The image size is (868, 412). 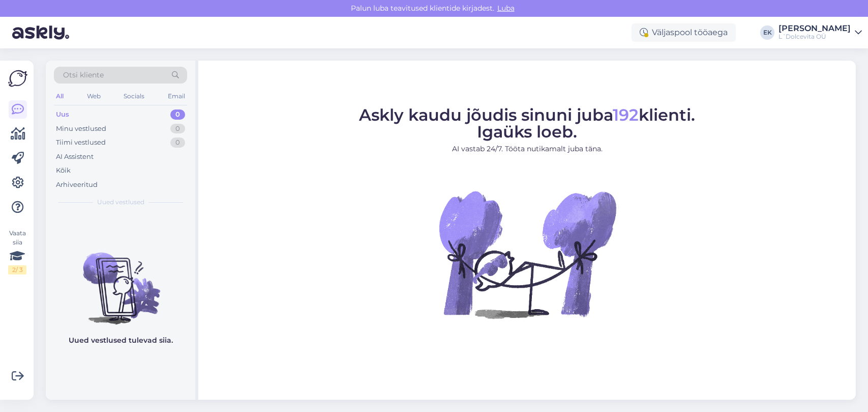 I want to click on div: Web, so click(x=94, y=96).